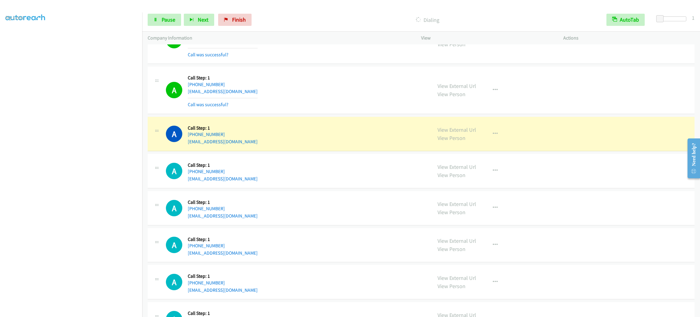 The width and height of the screenshot is (700, 317). Describe the element at coordinates (629, 38) in the screenshot. I see `p: Actions` at that location.